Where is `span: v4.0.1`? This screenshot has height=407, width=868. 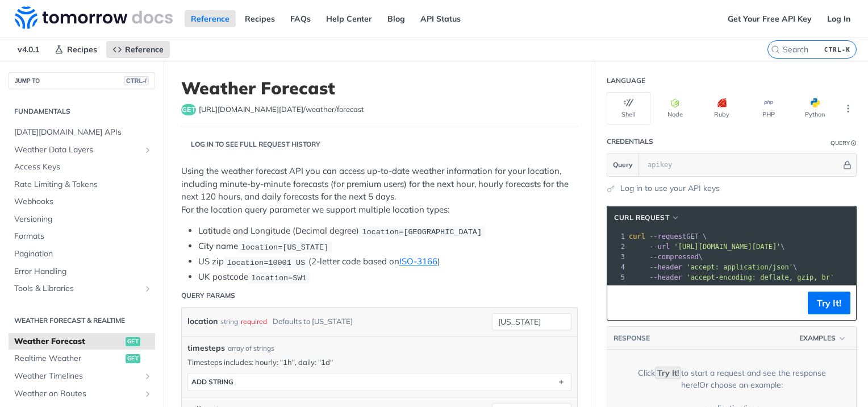
span: v4.0.1 is located at coordinates (29, 50).